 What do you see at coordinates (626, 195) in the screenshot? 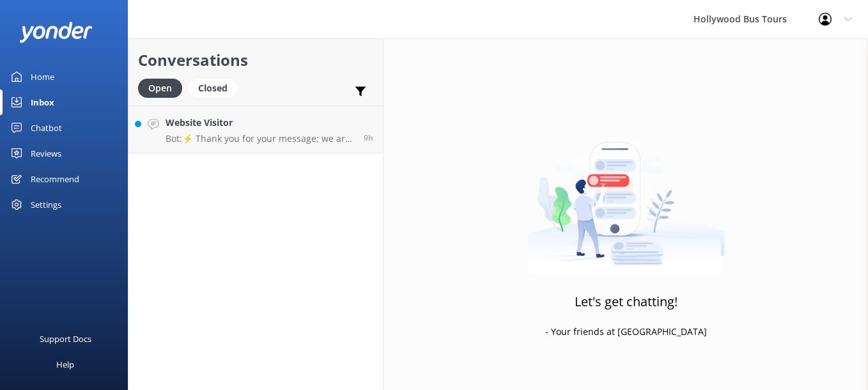
I see `img: artwork of a man stealing a conversation from at giant smartphone` at bounding box center [626, 195].